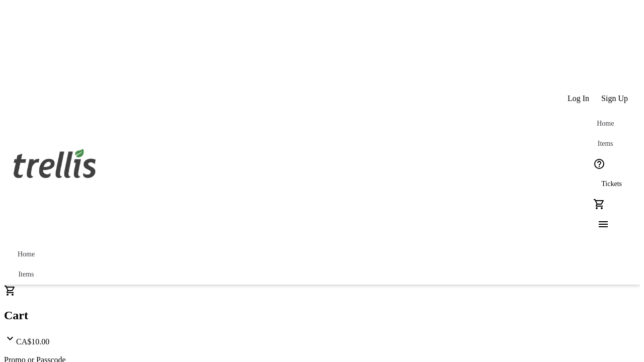 The width and height of the screenshot is (644, 362). Describe the element at coordinates (614, 99) in the screenshot. I see `button: Sign Up` at that location.